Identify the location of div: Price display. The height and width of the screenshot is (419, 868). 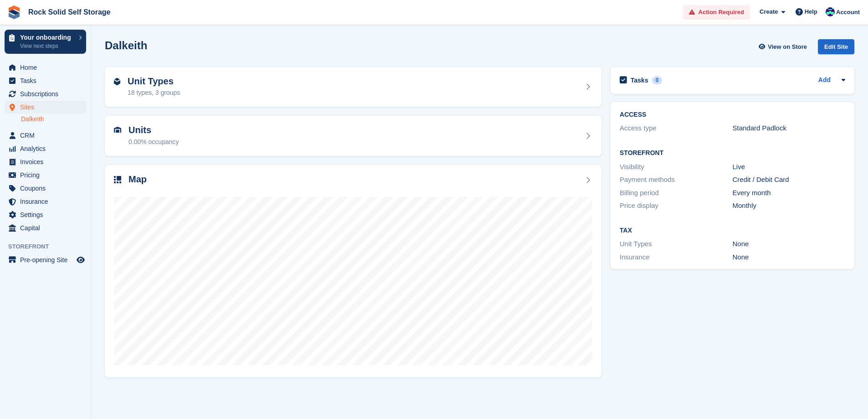
(676, 206).